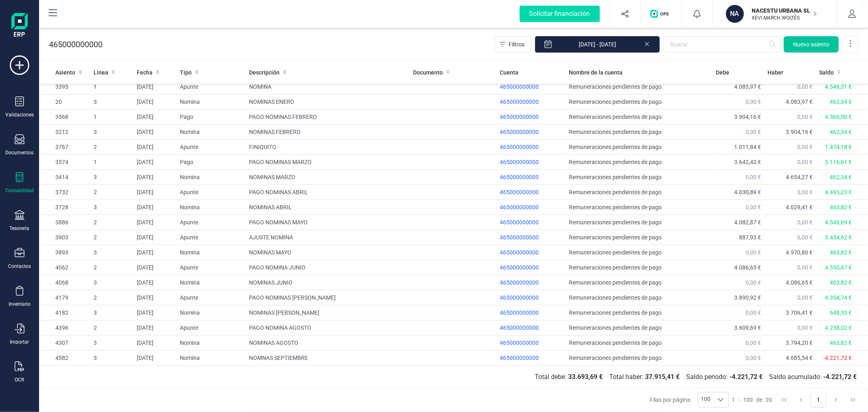  I want to click on td: 4068, so click(65, 283).